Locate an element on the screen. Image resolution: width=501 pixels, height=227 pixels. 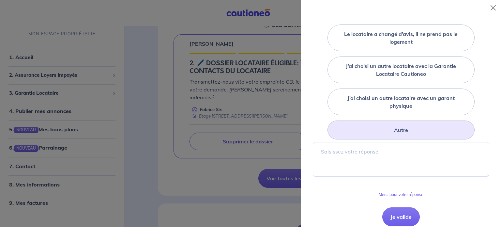
label: J’ai choisi un autre locataire avec la Garantie Locataire Cautioneo is located at coordinates (401, 70).